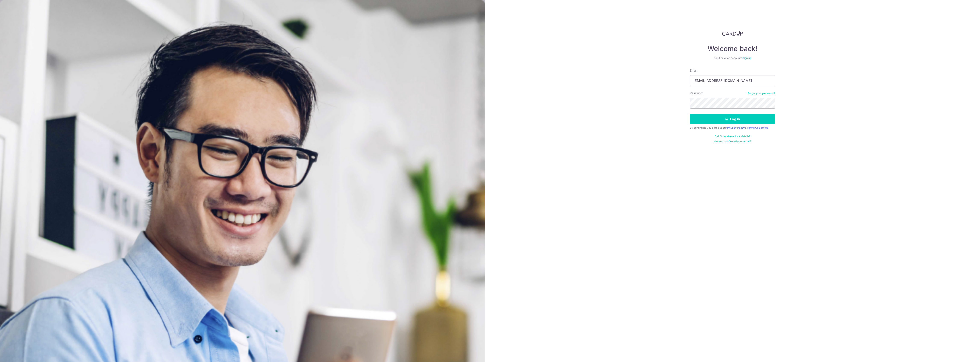 The image size is (980, 362). What do you see at coordinates (697, 93) in the screenshot?
I see `label: Password` at bounding box center [697, 93].